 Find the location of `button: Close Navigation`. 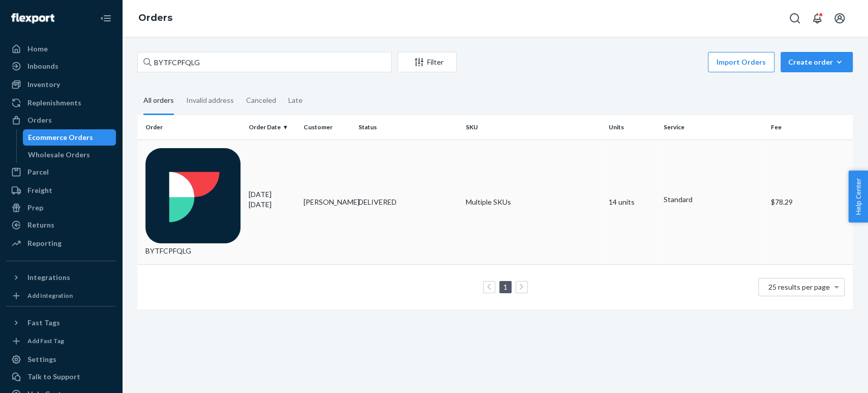

button: Close Navigation is located at coordinates (106, 18).